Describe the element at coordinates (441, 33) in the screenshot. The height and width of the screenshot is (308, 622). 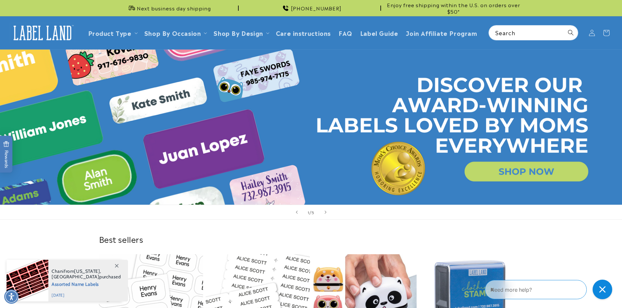
I see `a: Join Affiliate Program` at that location.